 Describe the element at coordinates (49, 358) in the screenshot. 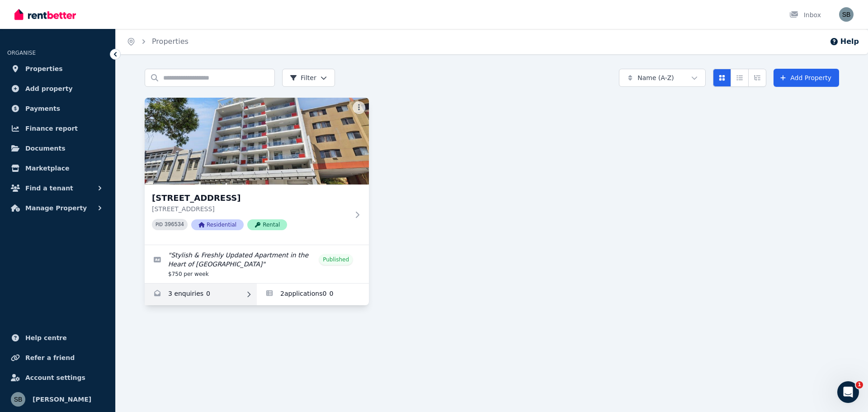

I see `span: Refer a friend` at that location.